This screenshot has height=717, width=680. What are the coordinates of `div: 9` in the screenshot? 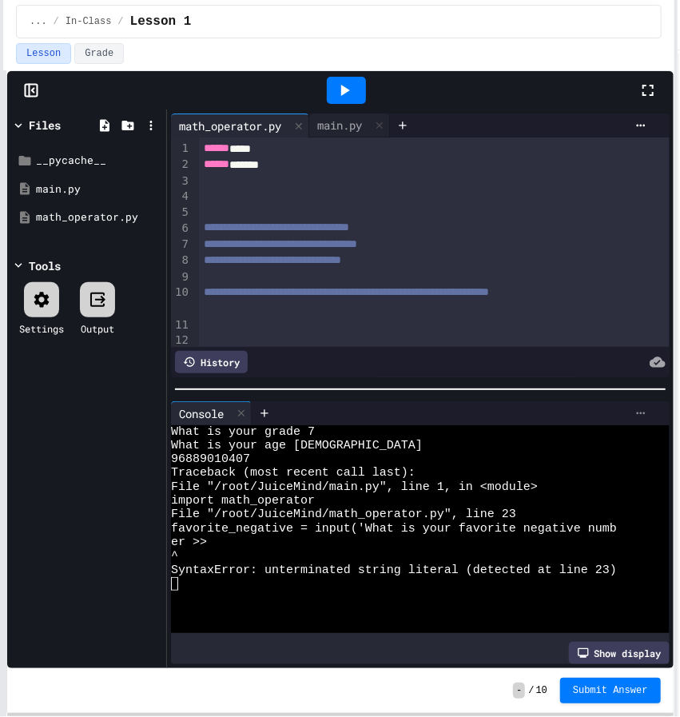 It's located at (181, 277).